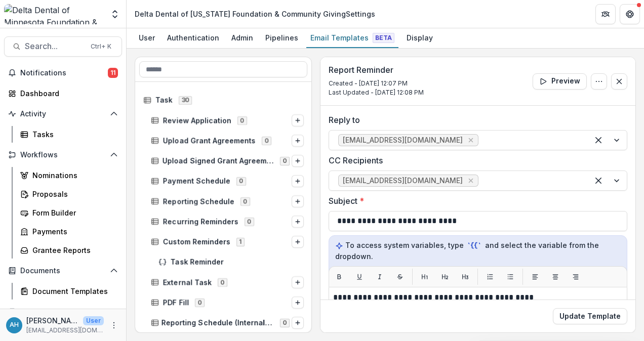  Describe the element at coordinates (147, 37) in the screenshot. I see `div: User` at that location.